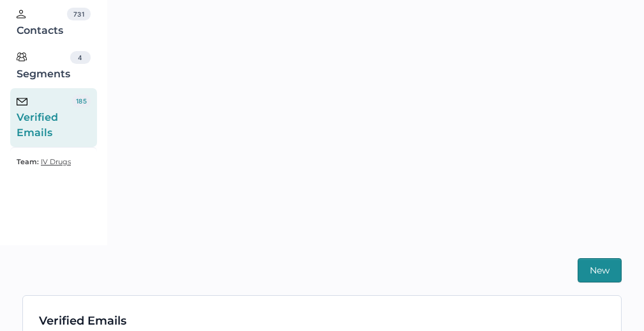 Image resolution: width=644 pixels, height=331 pixels. Describe the element at coordinates (78, 14) in the screenshot. I see `div: 731` at that location.